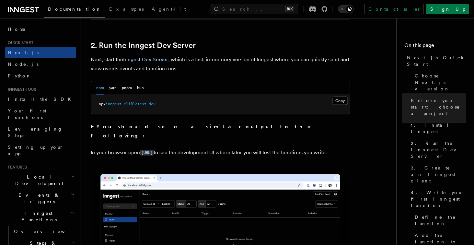 The height and width of the screenshot is (245, 474). What do you see at coordinates (152, 104) in the screenshot?
I see `span: dev` at bounding box center [152, 104].